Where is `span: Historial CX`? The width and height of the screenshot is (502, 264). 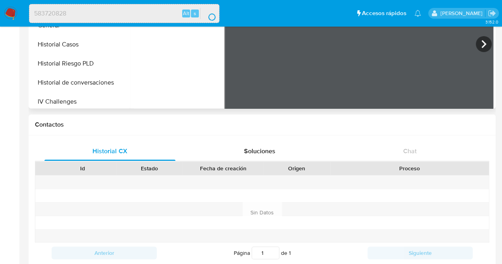
span: Historial CX is located at coordinates (110, 151).